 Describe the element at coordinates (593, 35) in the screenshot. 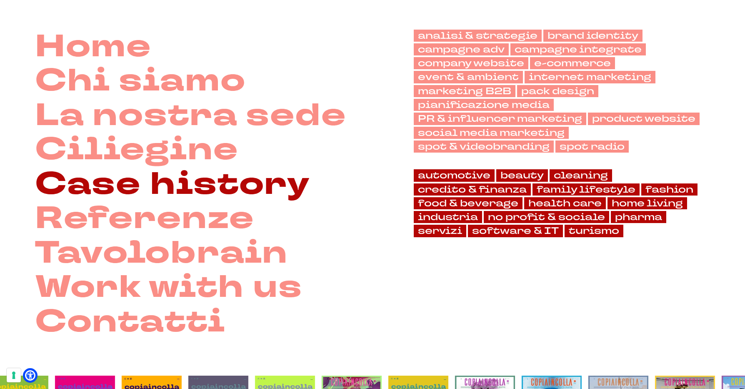

I see `a: brand identity` at that location.